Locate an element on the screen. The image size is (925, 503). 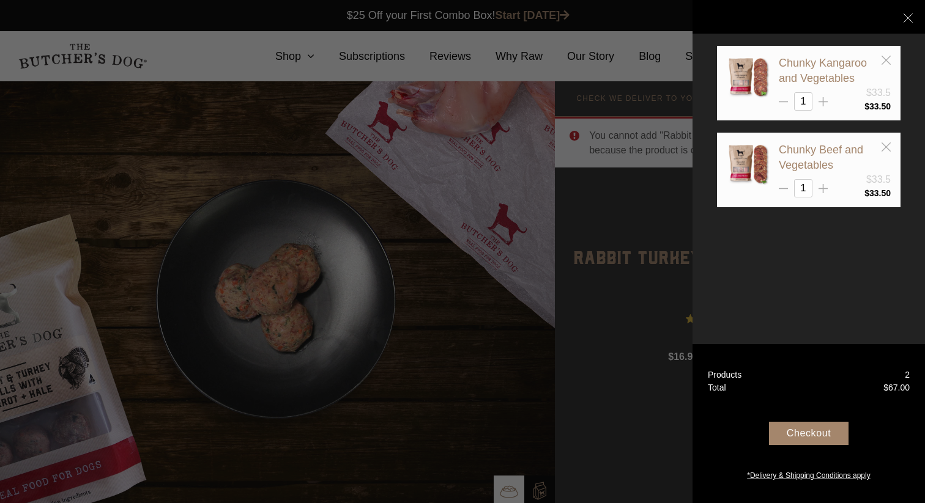
div: Total is located at coordinates (717, 388).